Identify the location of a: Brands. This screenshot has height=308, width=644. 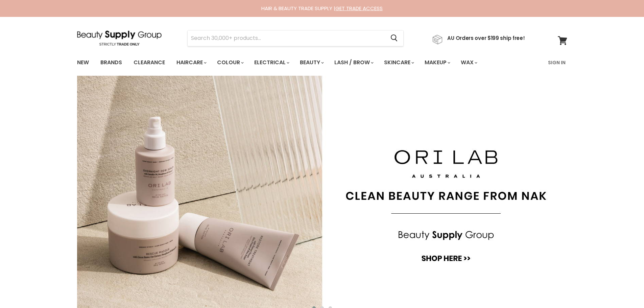
(111, 63).